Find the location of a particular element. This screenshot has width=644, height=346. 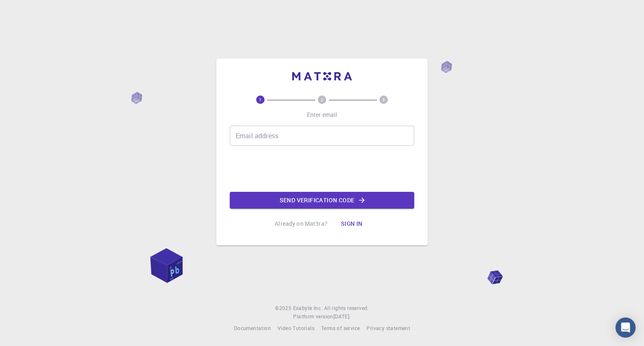

a: Video Tutorials is located at coordinates (296, 329).